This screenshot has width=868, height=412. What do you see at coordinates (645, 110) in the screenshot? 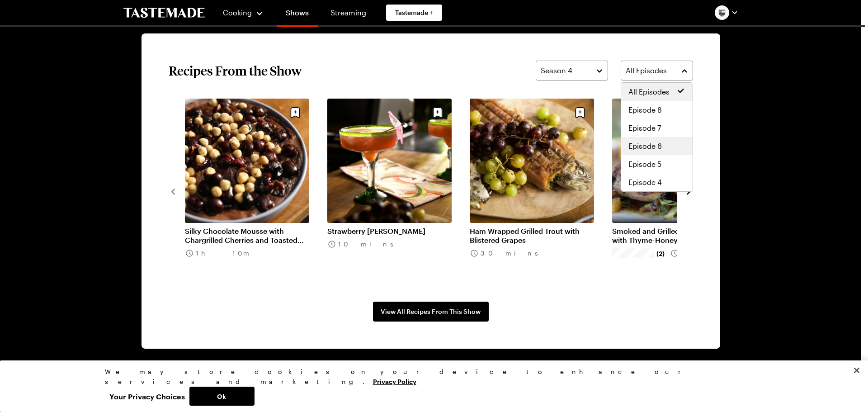
I see `span: Episode 8` at bounding box center [645, 110].